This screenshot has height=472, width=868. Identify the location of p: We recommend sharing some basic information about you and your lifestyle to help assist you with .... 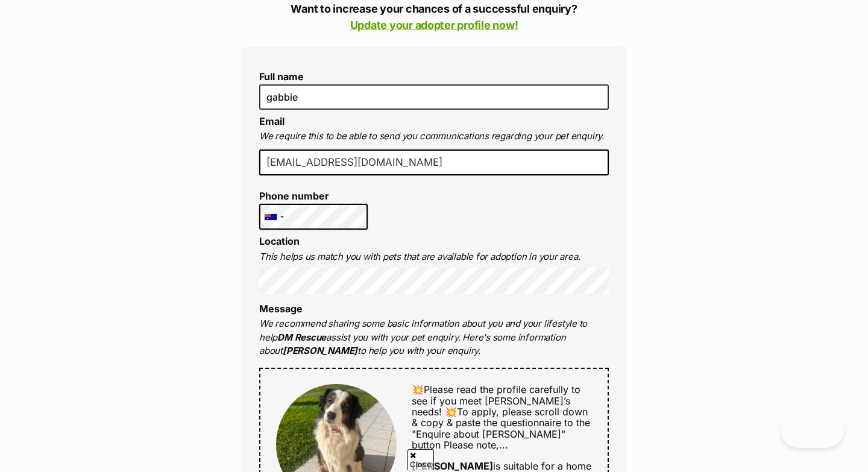
(434, 337).